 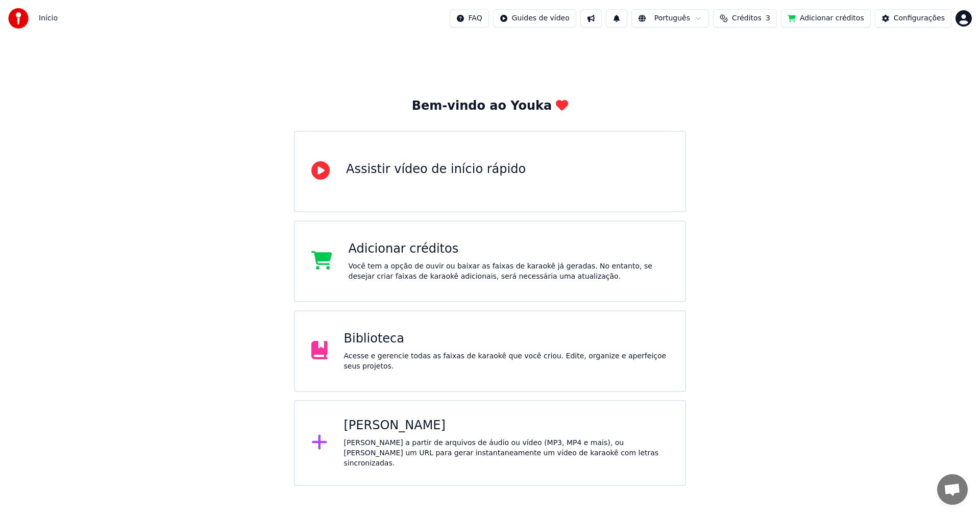 I want to click on span: 3, so click(x=768, y=18).